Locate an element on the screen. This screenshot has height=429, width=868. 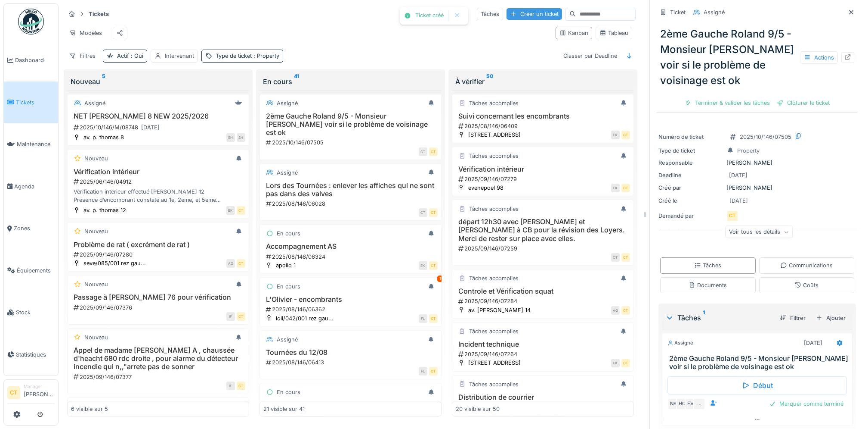
div: Responsable is located at coordinates (691, 162).